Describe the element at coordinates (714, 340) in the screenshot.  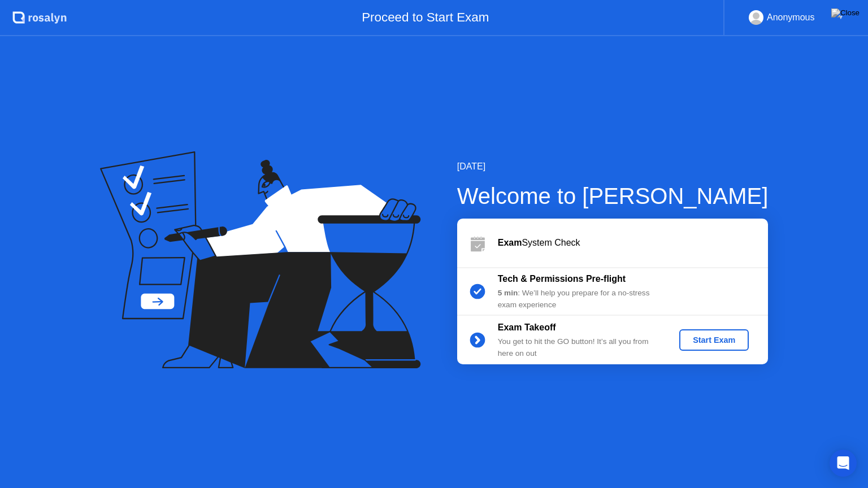
I see `button: Start Exam` at that location.